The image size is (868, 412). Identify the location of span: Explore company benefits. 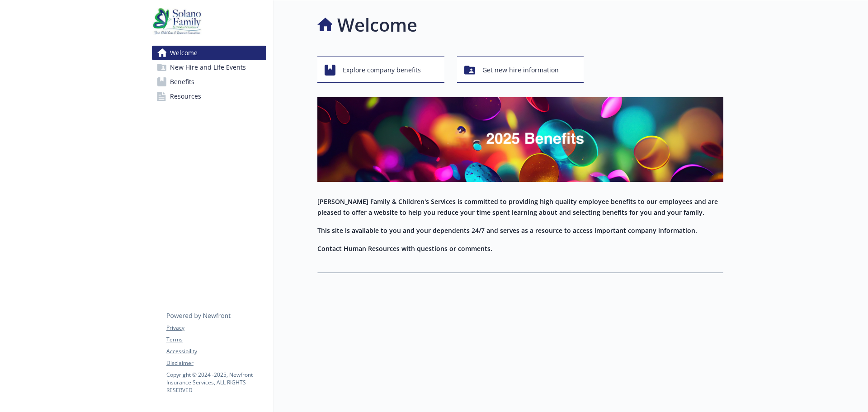
(381, 70).